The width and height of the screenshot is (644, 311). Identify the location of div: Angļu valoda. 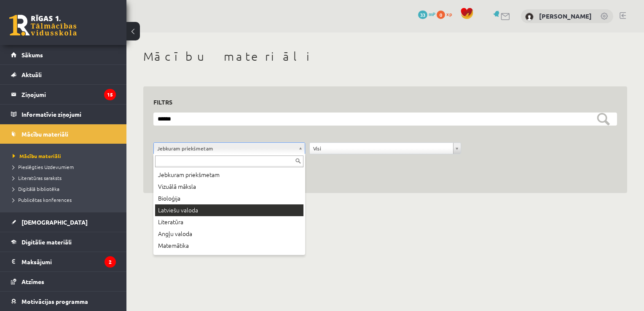
(229, 234).